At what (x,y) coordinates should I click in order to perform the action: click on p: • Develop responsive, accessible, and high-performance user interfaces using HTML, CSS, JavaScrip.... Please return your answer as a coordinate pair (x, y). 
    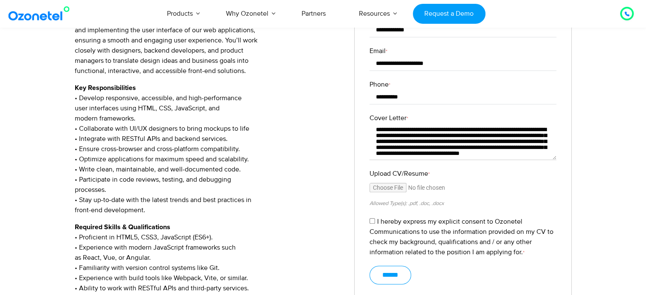
    Looking at the image, I should click on (208, 149).